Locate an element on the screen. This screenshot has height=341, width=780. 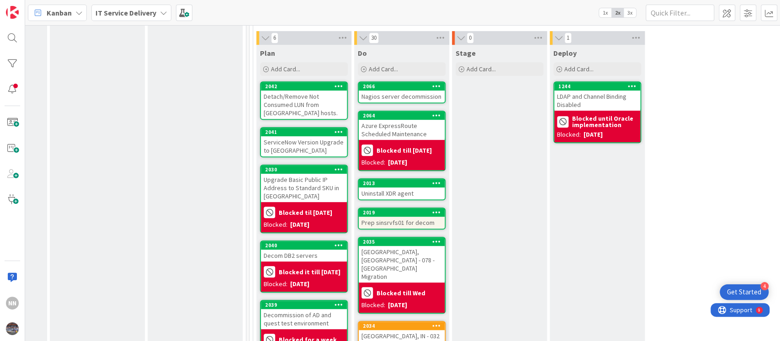
b: IT Service Delivery is located at coordinates (126, 13).